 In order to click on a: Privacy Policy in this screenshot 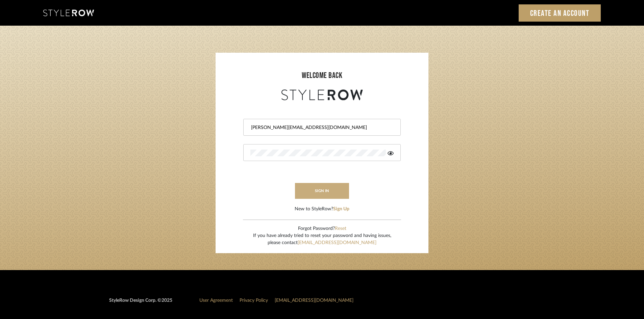, I will do `click(254, 301)`.